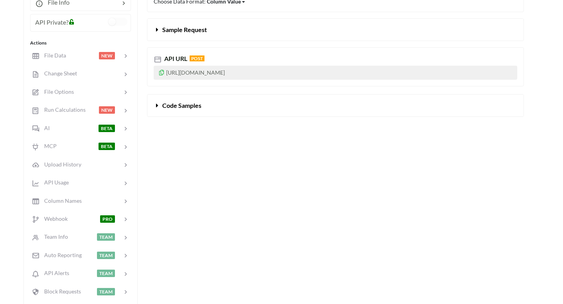 Image resolution: width=563 pixels, height=304 pixels. What do you see at coordinates (53, 55) in the screenshot?
I see `span: File Data` at bounding box center [53, 55].